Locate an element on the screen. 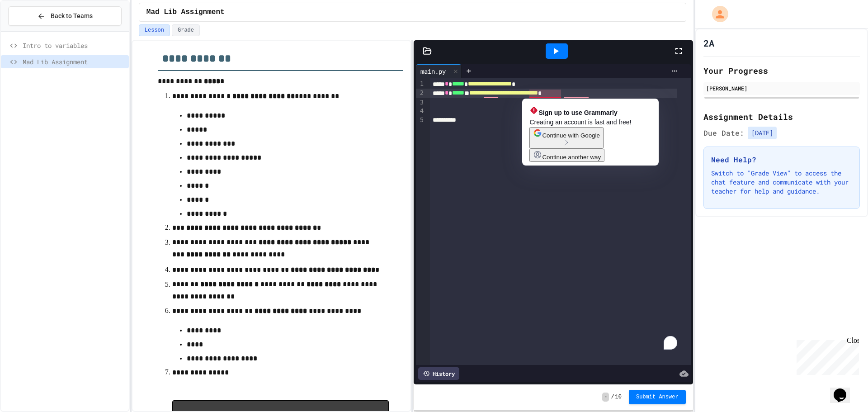 The image size is (868, 412). h2: Assignment Details is located at coordinates (782, 116).